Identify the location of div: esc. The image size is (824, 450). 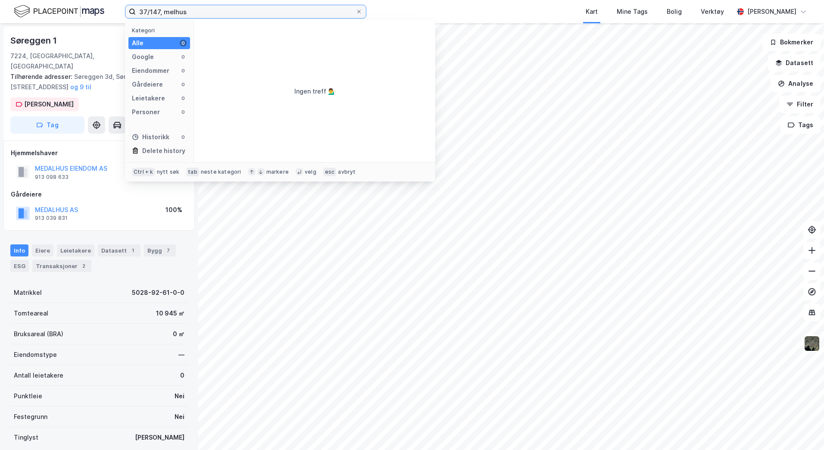
(330, 172).